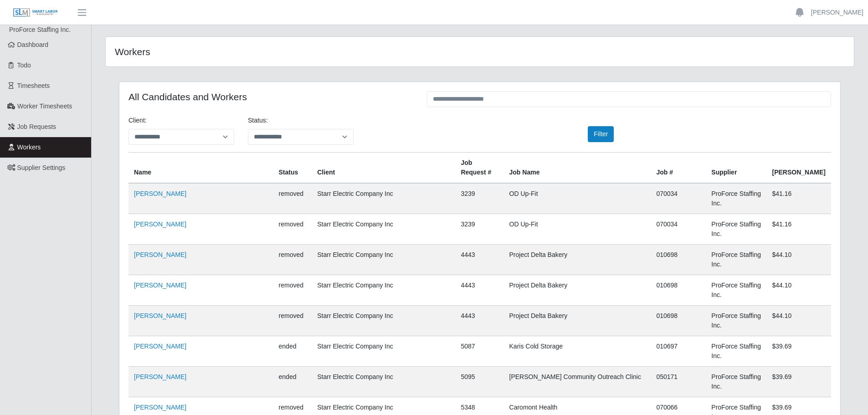 The height and width of the screenshot is (415, 868). Describe the element at coordinates (138, 120) in the screenshot. I see `label: Client:` at that location.